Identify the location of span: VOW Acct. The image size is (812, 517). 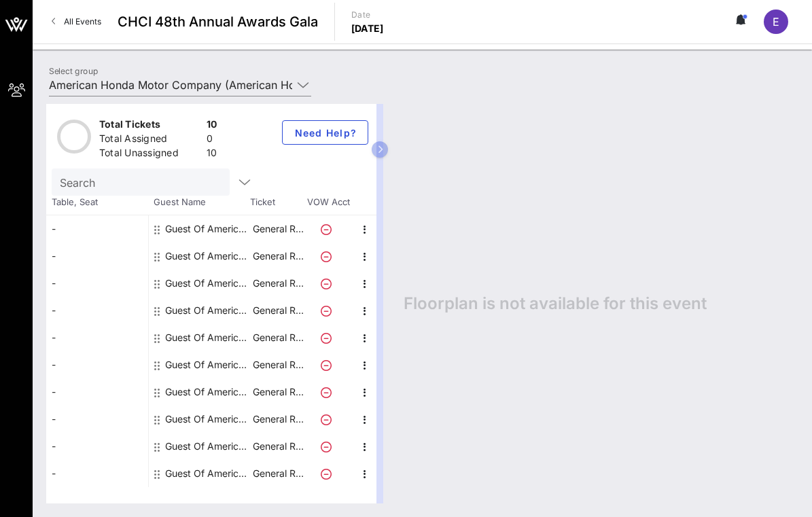
(329, 202).